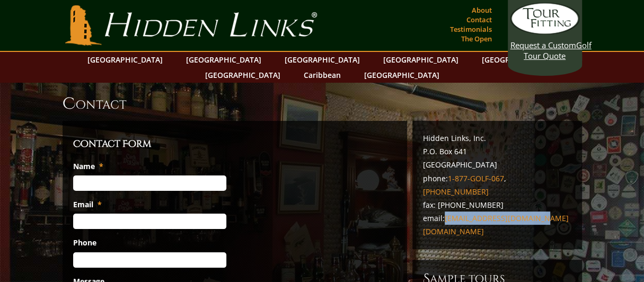 This screenshot has height=282, width=644. What do you see at coordinates (477, 39) in the screenshot?
I see `a: The Open` at bounding box center [477, 39].